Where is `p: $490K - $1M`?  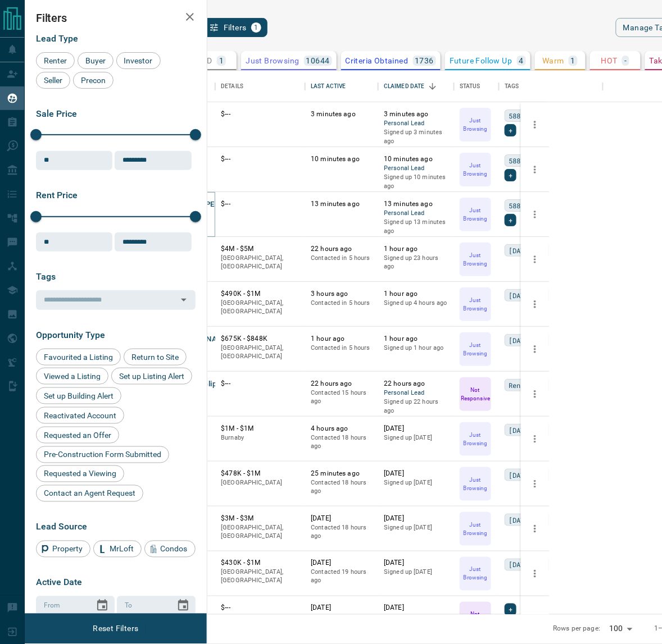
p: $490K - $1M is located at coordinates (260, 294).